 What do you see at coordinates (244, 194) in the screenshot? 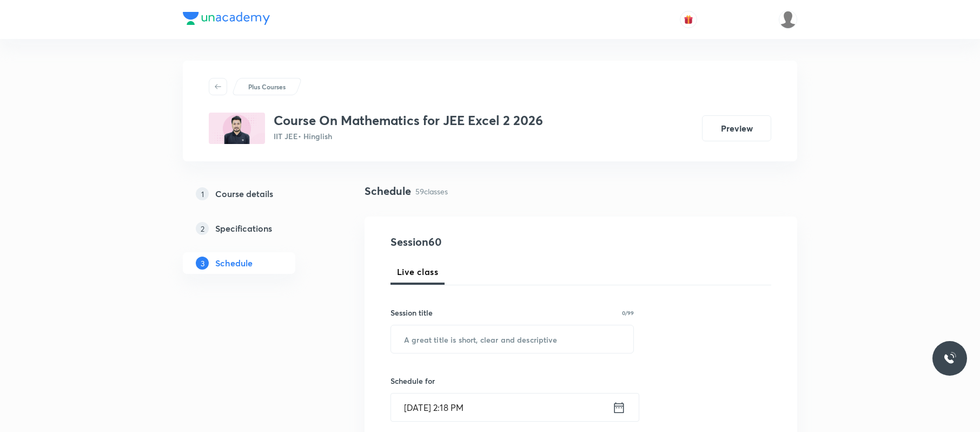
I see `h5: Course details` at bounding box center [244, 194].